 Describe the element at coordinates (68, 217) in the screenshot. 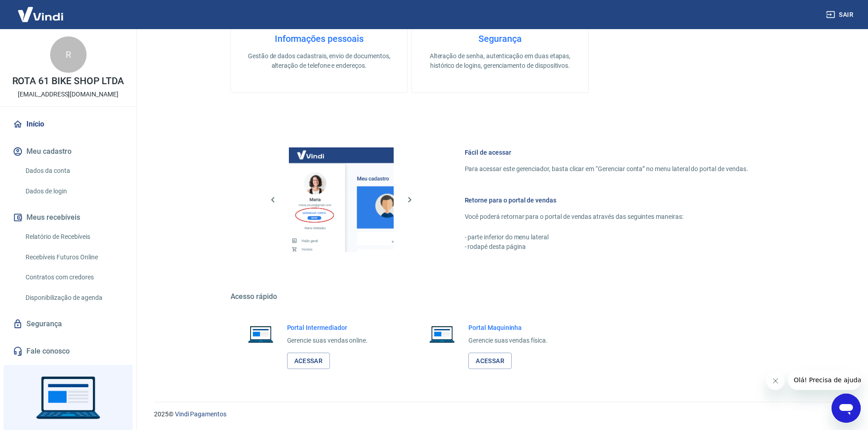

I see `button: Meus recebíveis` at that location.